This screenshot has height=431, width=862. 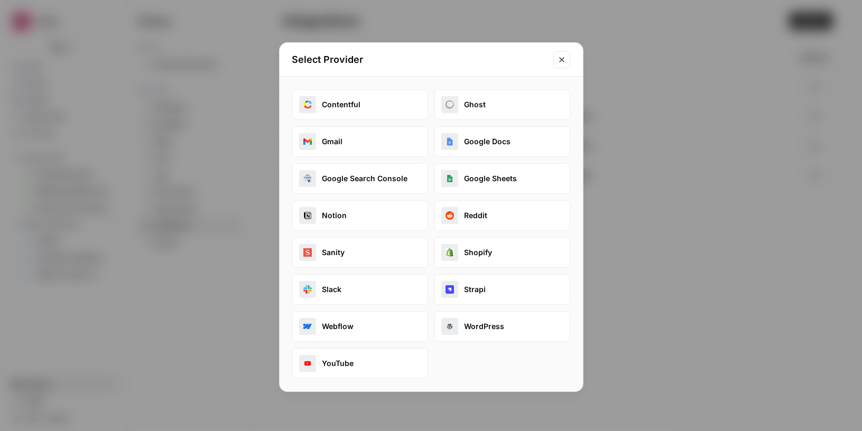 I want to click on button: wordpressWordPress, so click(x=502, y=327).